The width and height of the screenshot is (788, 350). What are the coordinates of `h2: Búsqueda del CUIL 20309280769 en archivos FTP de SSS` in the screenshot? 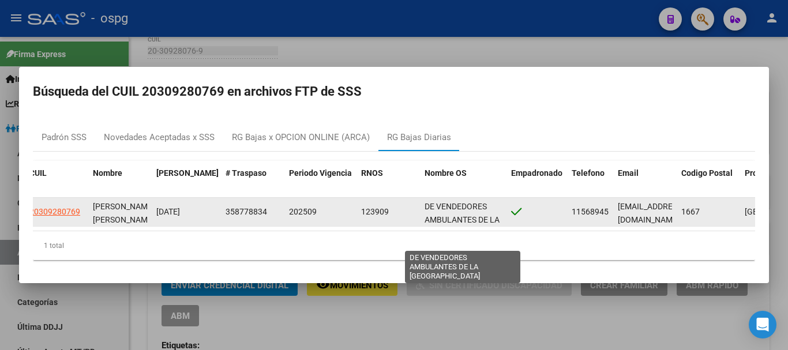 It's located at (394, 92).